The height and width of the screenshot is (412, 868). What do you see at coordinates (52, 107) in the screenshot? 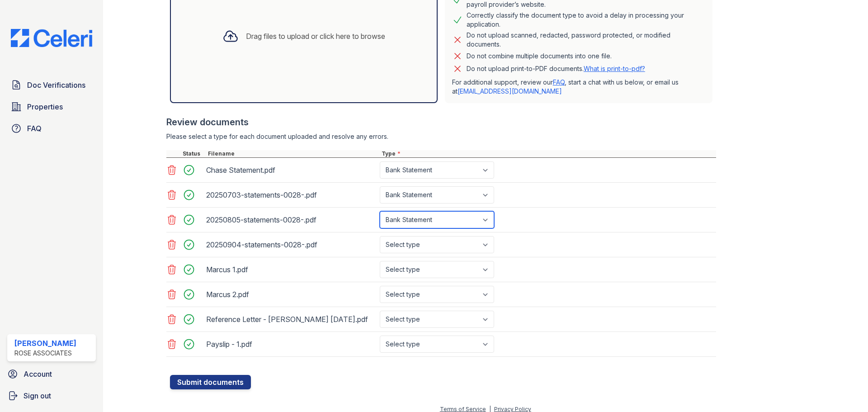
I see `a: Properties` at bounding box center [52, 107].